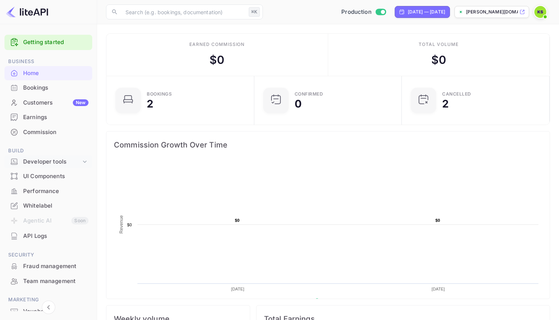 Image resolution: width=559 pixels, height=320 pixels. What do you see at coordinates (49, 307) in the screenshot?
I see `button: Collapse navigation` at bounding box center [49, 307].